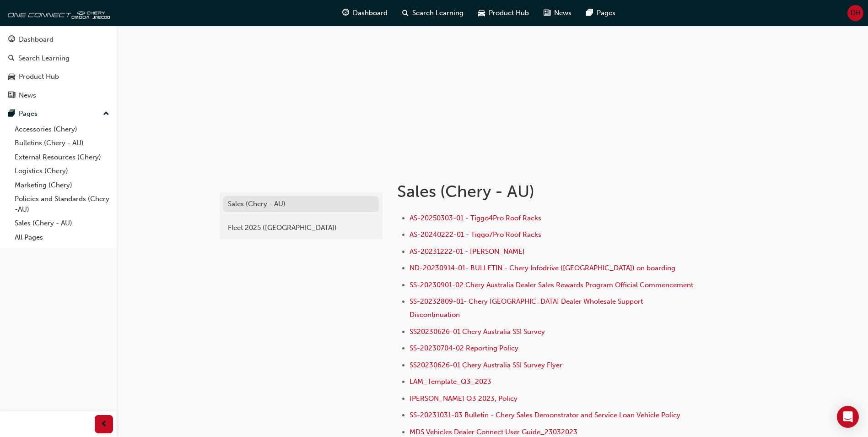 This screenshot has height=437, width=868. I want to click on div: Product Hub, so click(39, 76).